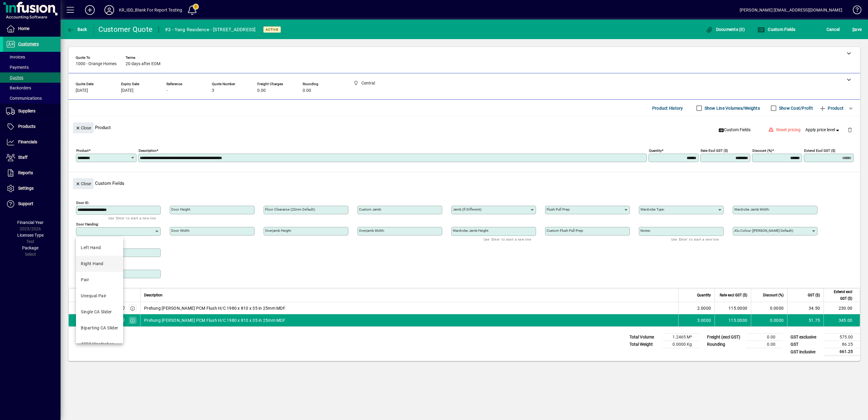 The height and width of the screenshot is (420, 868). Describe the element at coordinates (850, 130) in the screenshot. I see `app-page-header-button: Delete` at that location.